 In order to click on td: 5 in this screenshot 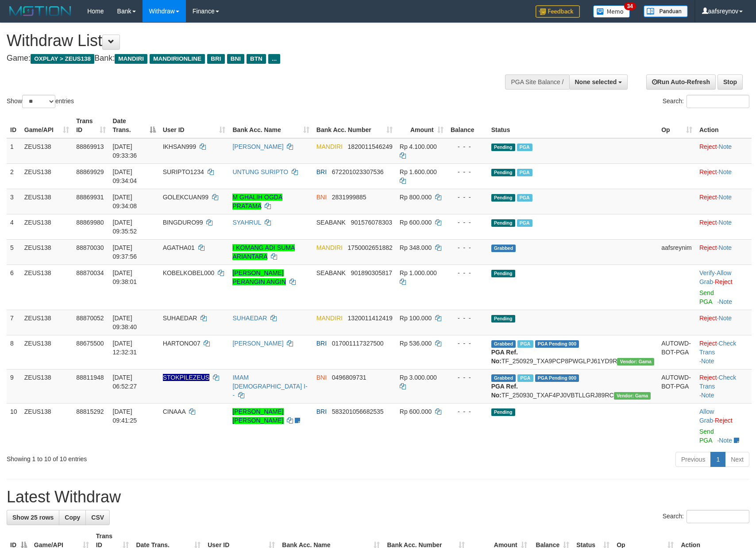, I will do `click(14, 251)`.